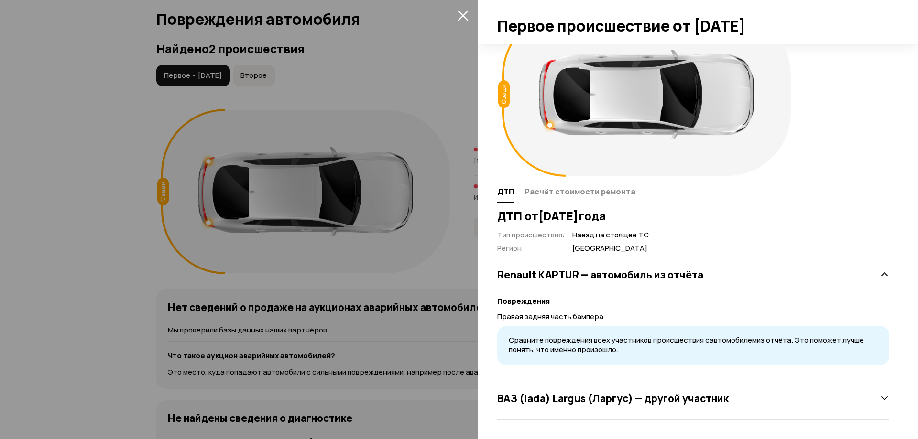  I want to click on button: закрыть, so click(463, 15).